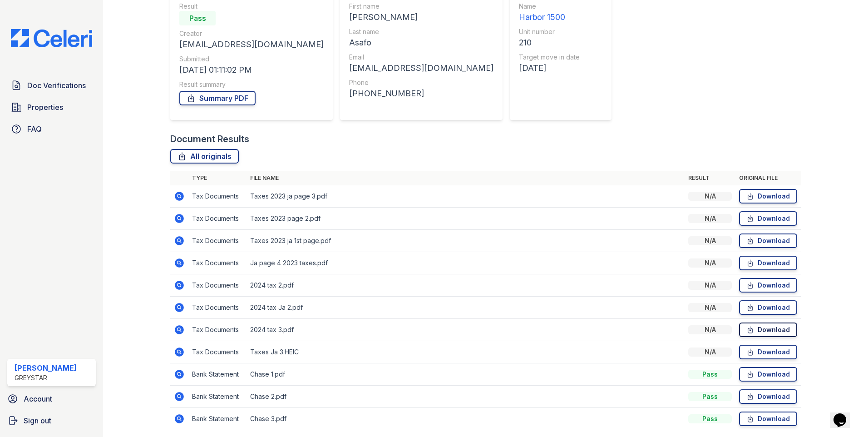 The width and height of the screenshot is (868, 437). Describe the element at coordinates (218, 178) in the screenshot. I see `th: Type` at that location.